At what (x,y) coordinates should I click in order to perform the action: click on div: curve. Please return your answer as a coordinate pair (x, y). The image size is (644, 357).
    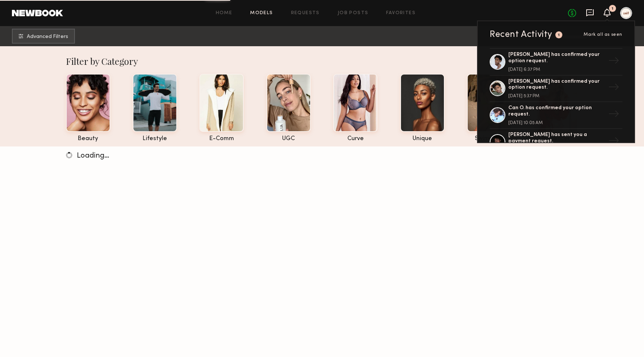
    Looking at the image, I should click on (355, 139).